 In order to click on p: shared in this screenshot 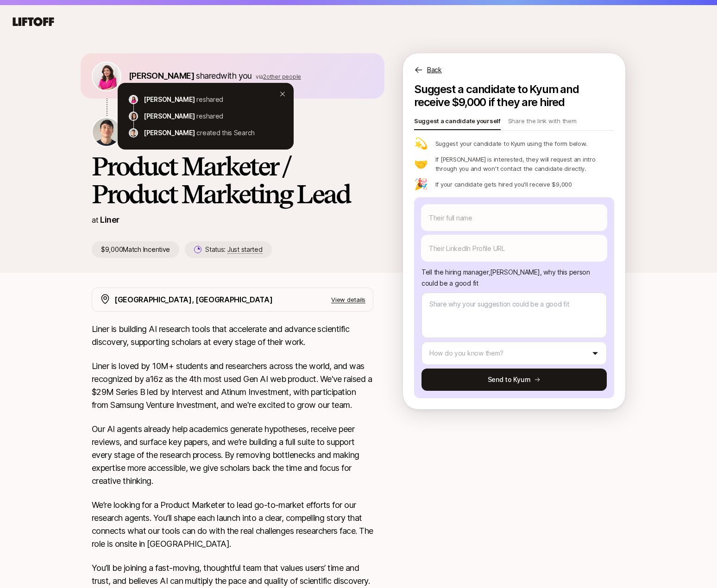, I will do `click(215, 76)`.